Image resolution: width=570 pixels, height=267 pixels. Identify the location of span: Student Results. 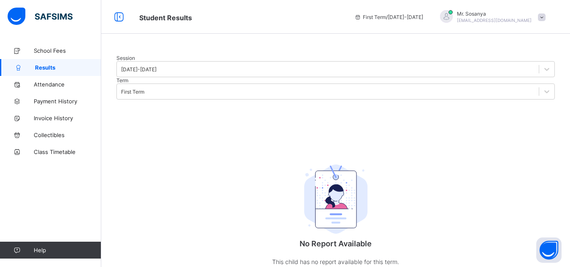
(166, 18).